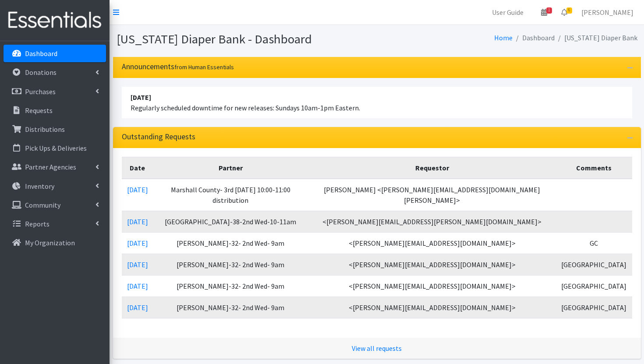 Image resolution: width=644 pixels, height=364 pixels. I want to click on p: Inventory, so click(39, 186).